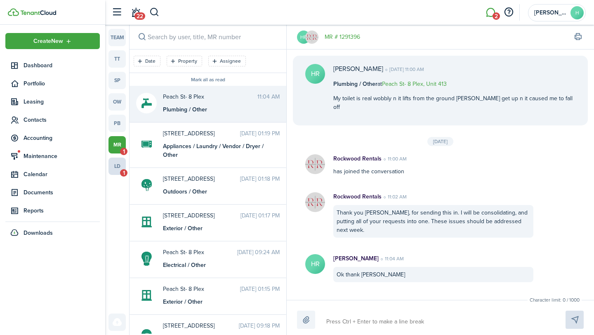 This screenshot has width=594, height=335. What do you see at coordinates (52, 210) in the screenshot?
I see `a: Reports` at bounding box center [52, 210].